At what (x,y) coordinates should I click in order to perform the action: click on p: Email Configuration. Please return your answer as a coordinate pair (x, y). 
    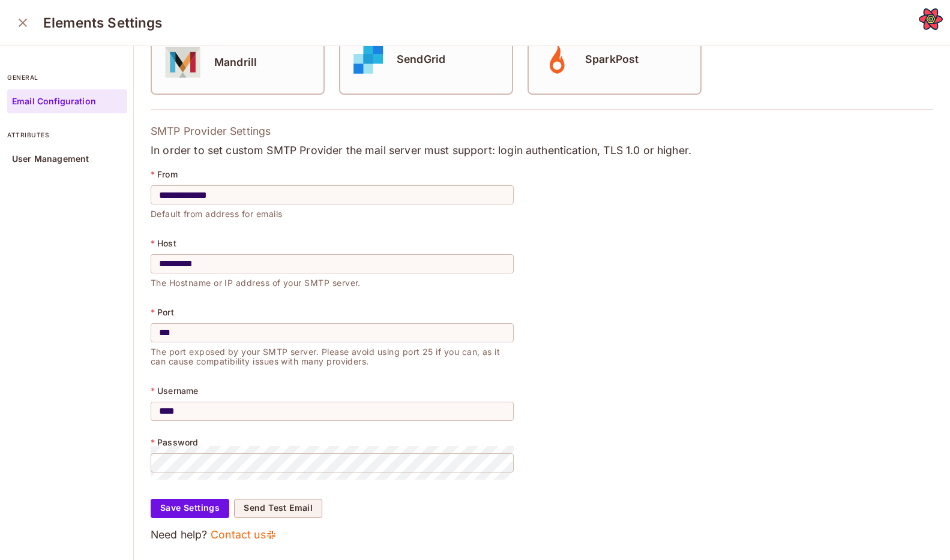
    Looking at the image, I should click on (54, 101).